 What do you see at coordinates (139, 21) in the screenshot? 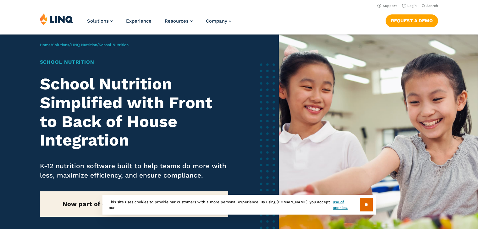
I see `span: Experience` at bounding box center [139, 21].